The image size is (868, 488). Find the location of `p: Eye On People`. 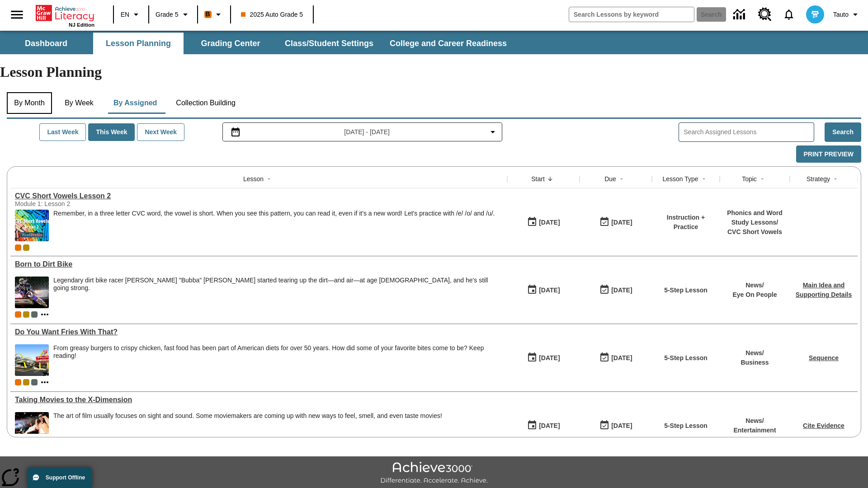

p: Eye On People is located at coordinates (755, 294).